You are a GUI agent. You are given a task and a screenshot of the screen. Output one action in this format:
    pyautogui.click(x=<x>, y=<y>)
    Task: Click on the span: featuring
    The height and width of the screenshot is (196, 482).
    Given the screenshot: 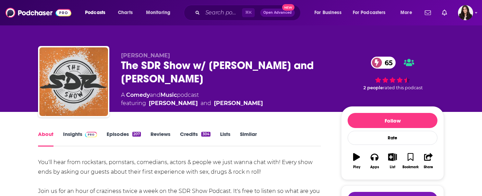 What is the action you would take?
    pyautogui.click(x=192, y=103)
    